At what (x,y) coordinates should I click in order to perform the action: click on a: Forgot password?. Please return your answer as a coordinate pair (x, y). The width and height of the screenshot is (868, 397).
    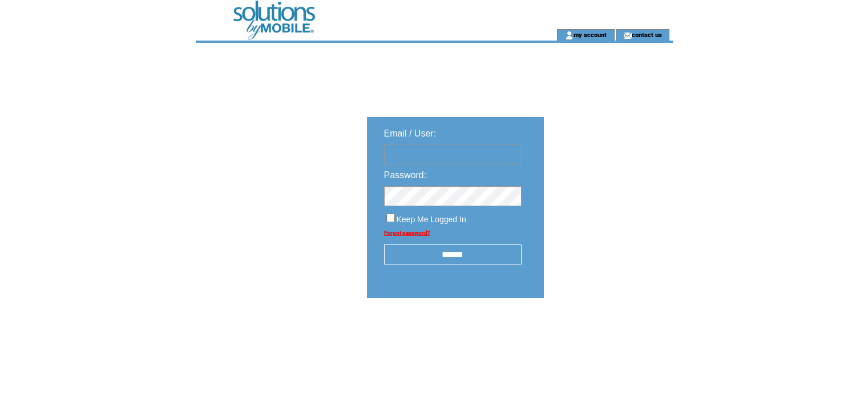
    Looking at the image, I should click on (407, 232).